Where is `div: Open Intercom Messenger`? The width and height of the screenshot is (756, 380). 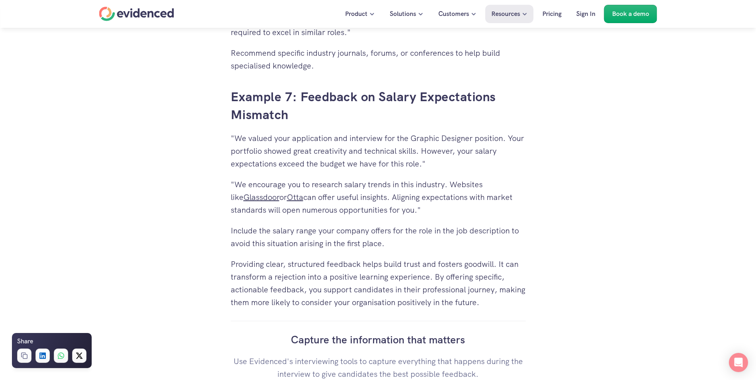
div: Open Intercom Messenger is located at coordinates (738, 363).